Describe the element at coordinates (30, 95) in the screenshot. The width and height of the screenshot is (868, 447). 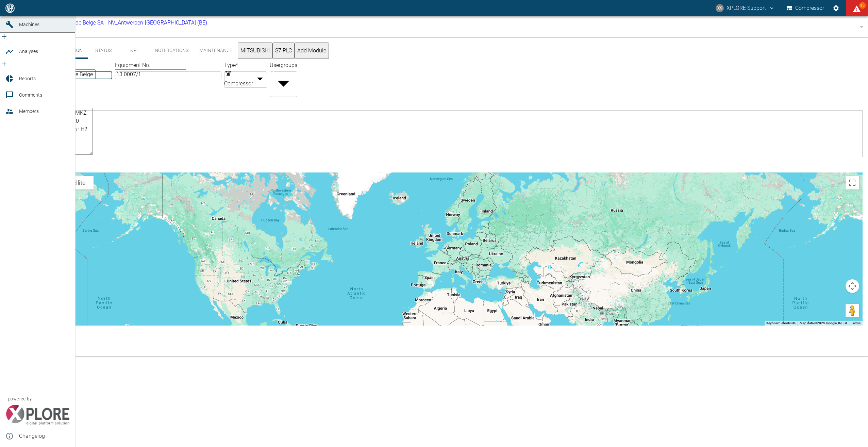
I see `span: Comments` at that location.